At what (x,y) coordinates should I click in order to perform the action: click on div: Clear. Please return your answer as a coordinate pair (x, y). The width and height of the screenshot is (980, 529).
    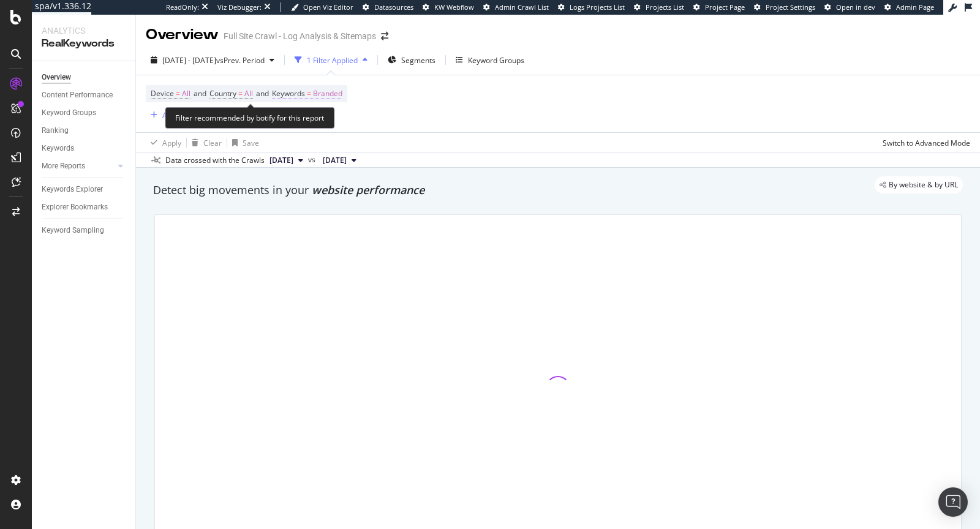
    Looking at the image, I should click on (212, 143).